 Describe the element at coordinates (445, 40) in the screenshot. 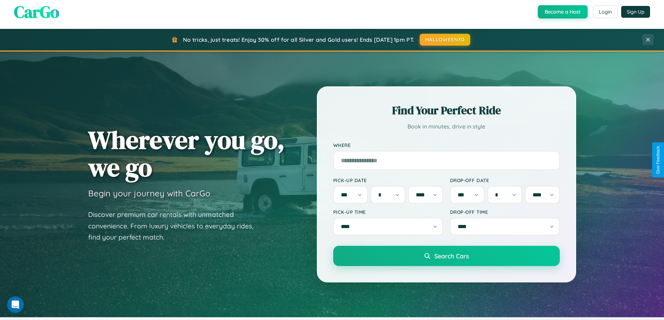

I see `button: HALLOWEEN30` at that location.